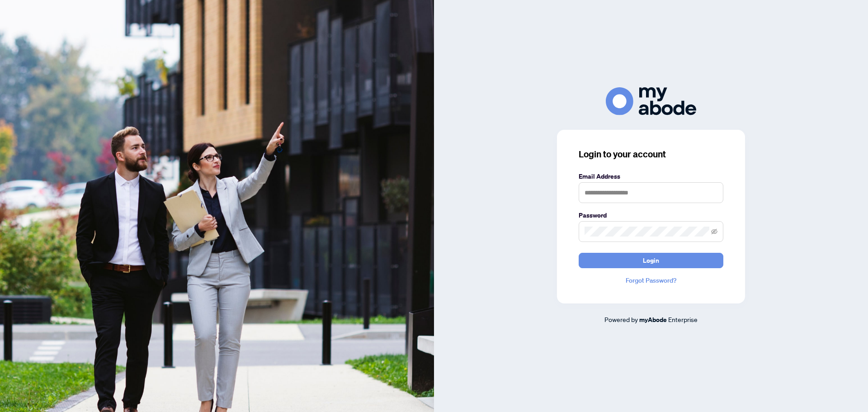  Describe the element at coordinates (714, 231) in the screenshot. I see `span: eye-invisible` at that location.